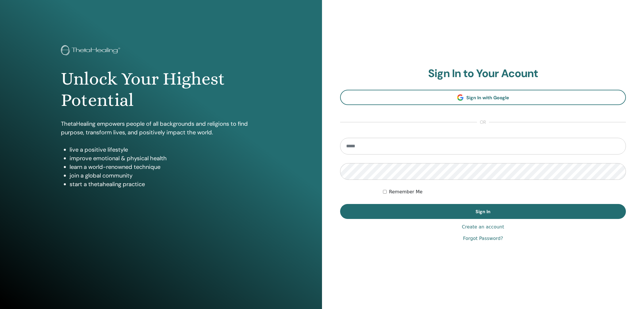 This screenshot has height=309, width=644. I want to click on a: Create an account, so click(483, 227).